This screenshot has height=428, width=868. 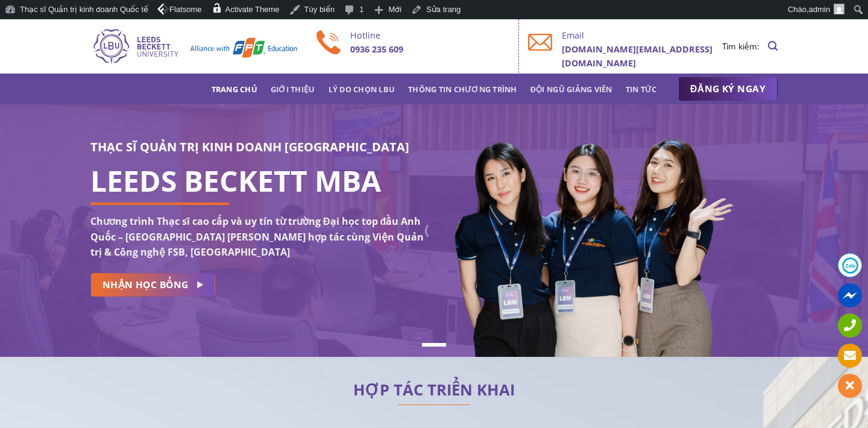 What do you see at coordinates (728, 89) in the screenshot?
I see `span: ĐĂNG KÝ NGAY` at bounding box center [728, 89].